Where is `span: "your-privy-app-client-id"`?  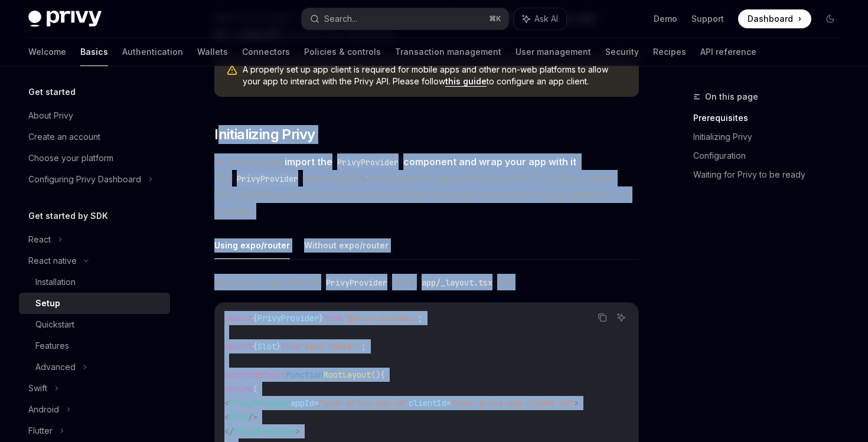 span: "your-privy-app-client-id" is located at coordinates (513, 403).